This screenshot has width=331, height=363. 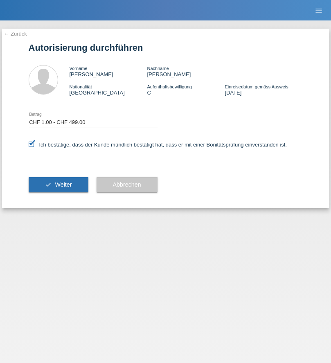 What do you see at coordinates (319, 10) in the screenshot?
I see `a: menu` at bounding box center [319, 10].